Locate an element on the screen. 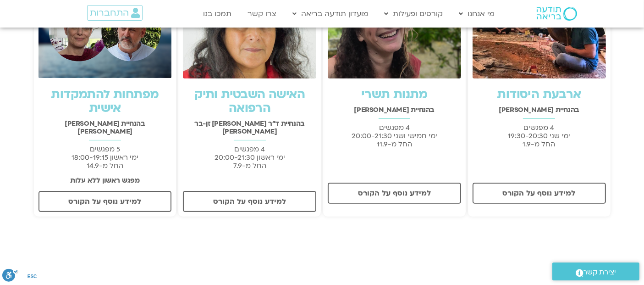 The height and width of the screenshot is (285, 644). span: התחברות is located at coordinates (109, 13).